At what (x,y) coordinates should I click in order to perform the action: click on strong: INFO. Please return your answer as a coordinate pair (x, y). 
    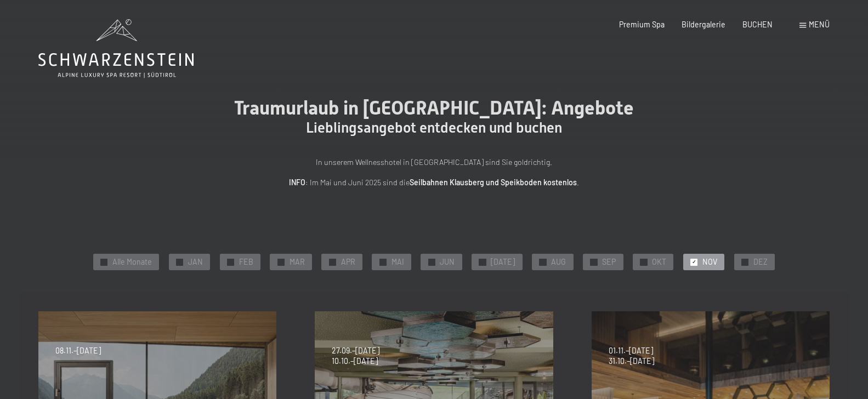
    Looking at the image, I should click on (297, 182).